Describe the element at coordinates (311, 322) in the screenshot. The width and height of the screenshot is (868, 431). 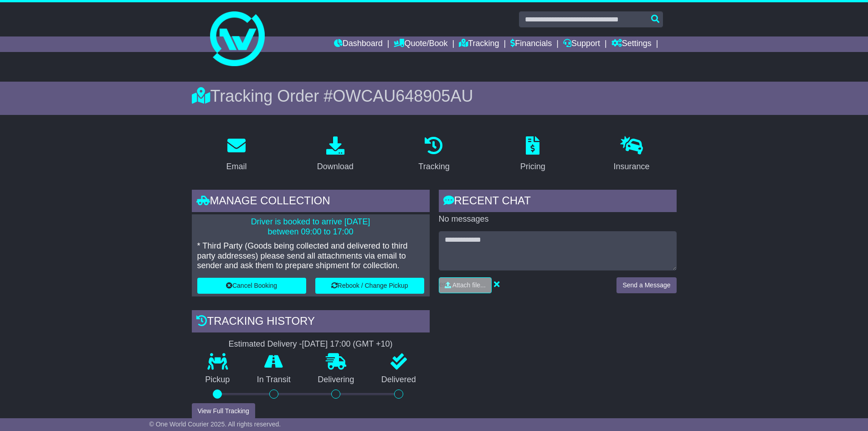
I see `div: Tracking history` at that location.